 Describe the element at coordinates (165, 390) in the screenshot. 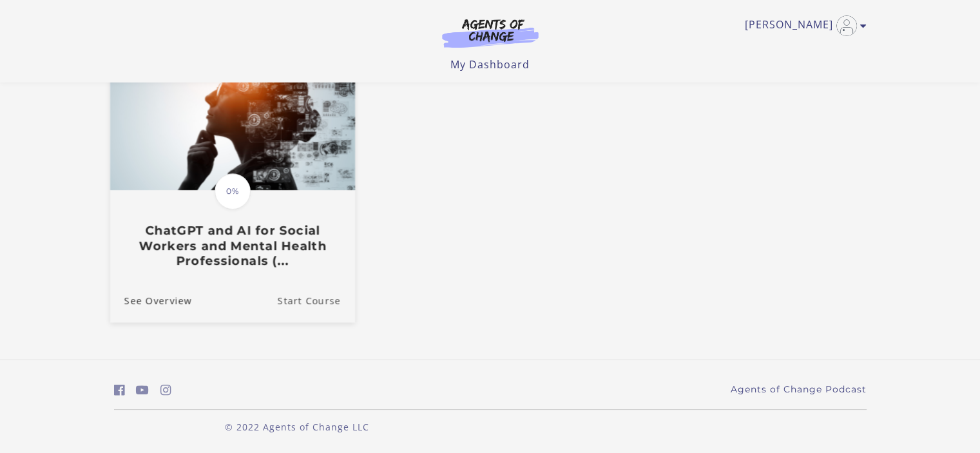

I see `a: https://www.instagram.com/agentsofchangeprep/ (Open in a new window)` at that location.